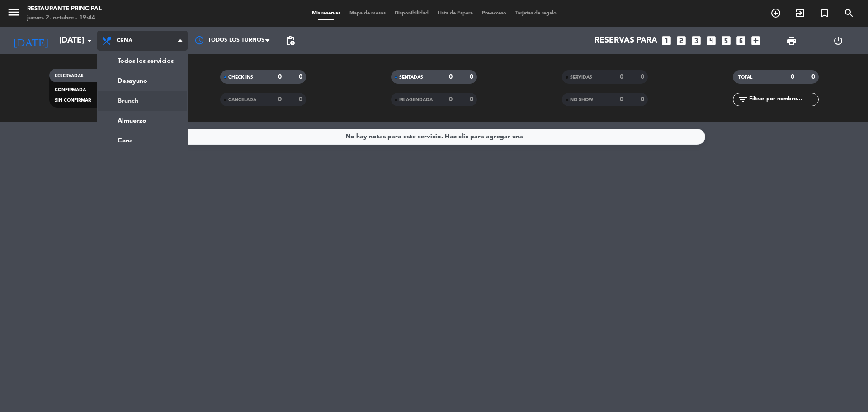 The width and height of the screenshot is (868, 412). I want to click on div: Restaurante Principal, so click(64, 9).